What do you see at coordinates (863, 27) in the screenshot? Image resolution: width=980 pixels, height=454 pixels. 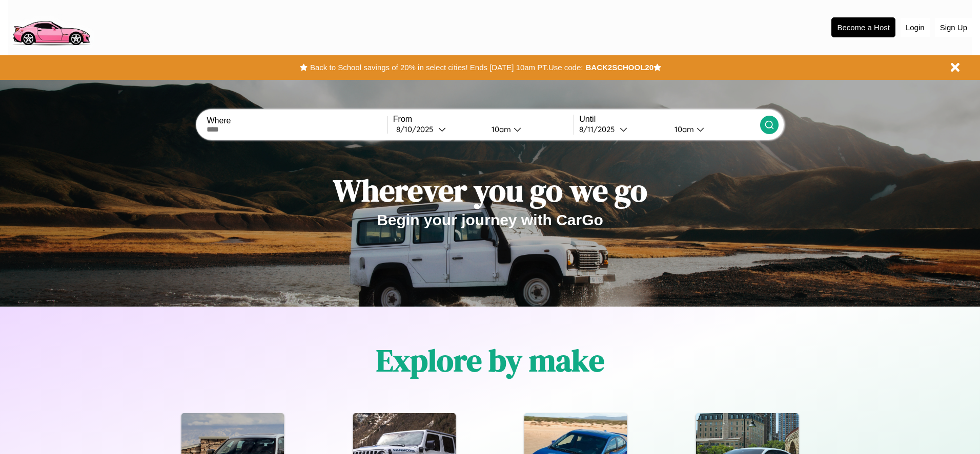 I see `button: Become a Host` at bounding box center [863, 27].